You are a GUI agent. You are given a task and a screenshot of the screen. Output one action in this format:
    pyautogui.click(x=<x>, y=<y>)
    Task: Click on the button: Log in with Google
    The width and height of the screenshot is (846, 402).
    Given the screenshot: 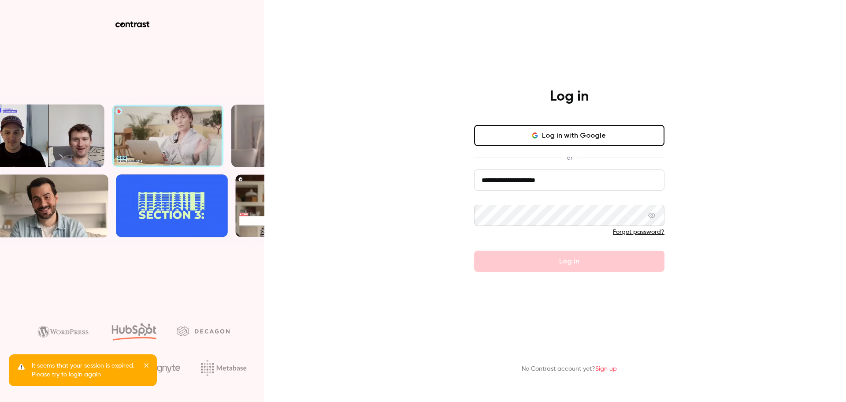 What is the action you would take?
    pyautogui.click(x=570, y=135)
    